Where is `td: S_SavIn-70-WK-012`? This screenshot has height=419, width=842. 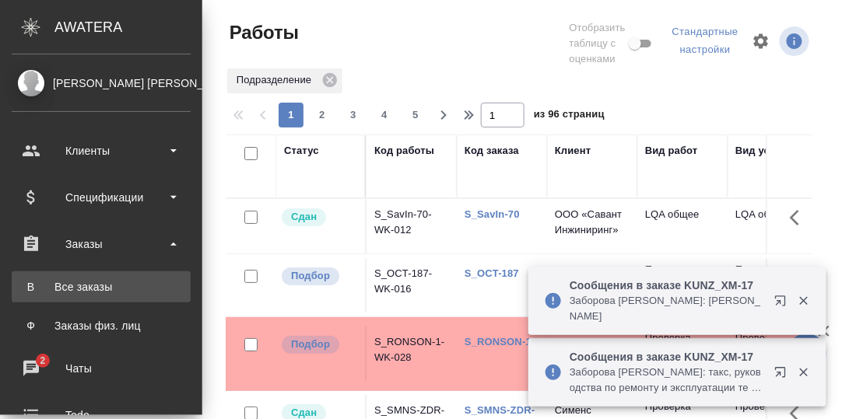 td: S_SavIn-70-WK-012 is located at coordinates (411, 226).